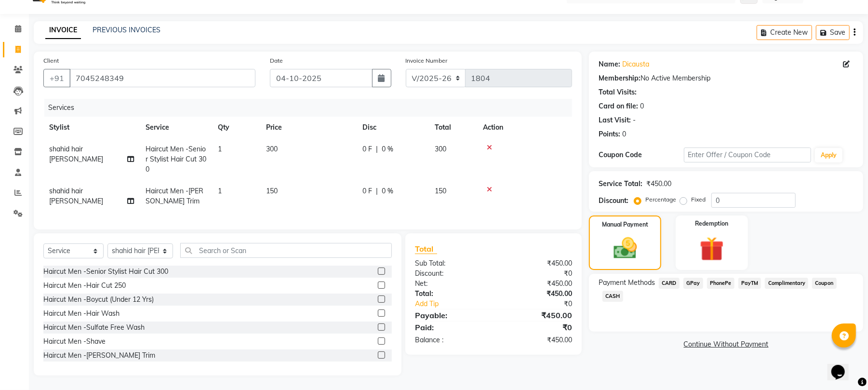 This screenshot has height=390, width=868. I want to click on div: Last Visit:, so click(615, 120).